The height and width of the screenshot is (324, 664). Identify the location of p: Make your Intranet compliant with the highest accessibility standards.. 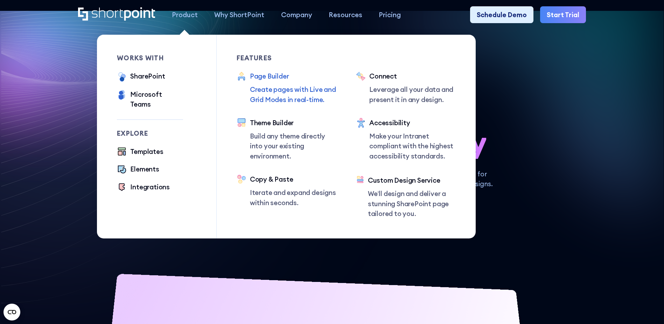
(412, 146).